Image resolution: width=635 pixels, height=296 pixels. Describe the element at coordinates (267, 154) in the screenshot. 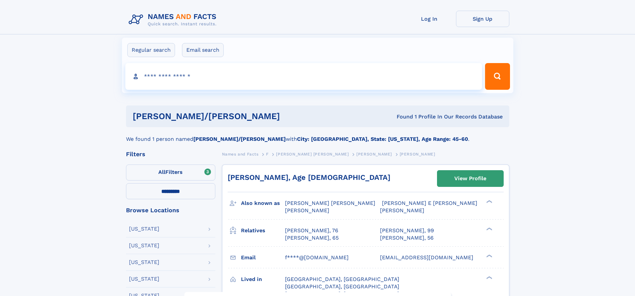

I see `span: F` at that location.